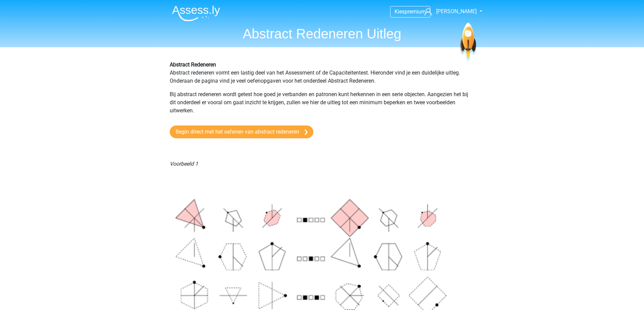  Describe the element at coordinates (306, 133) in the screenshot. I see `img: arrow-right.e5bd35279c78.svg` at that location.